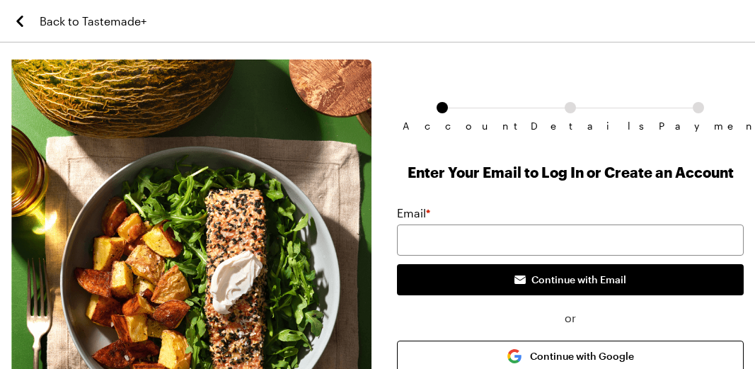 The image size is (755, 369). What do you see at coordinates (570, 279) in the screenshot?
I see `button: Continue with Email` at bounding box center [570, 279].